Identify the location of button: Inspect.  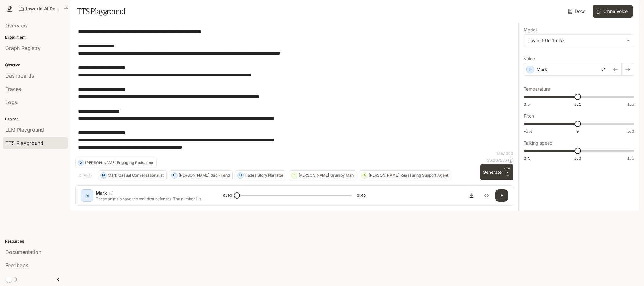
(487, 196).